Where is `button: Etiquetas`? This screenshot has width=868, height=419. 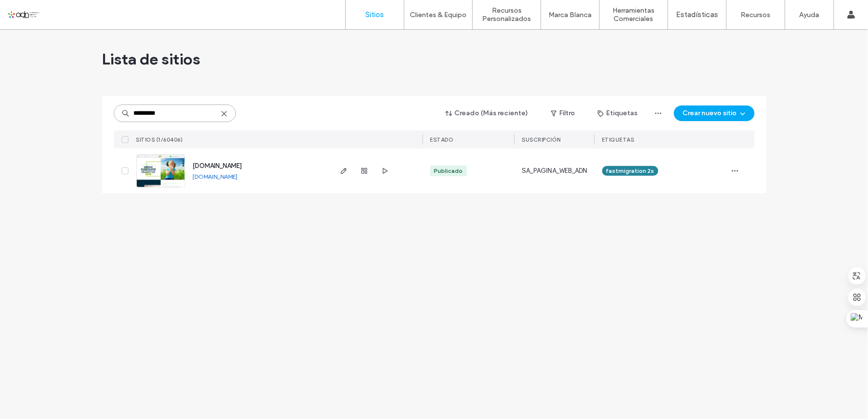 button: Etiquetas is located at coordinates (618, 113).